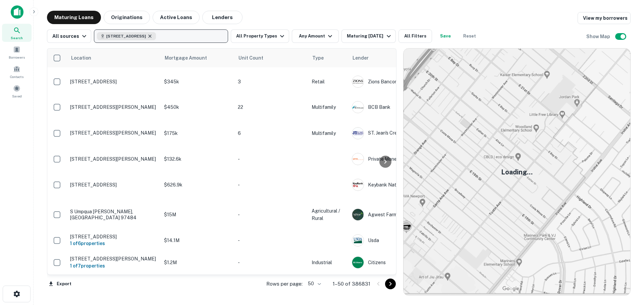 This screenshot has height=305, width=644. Describe the element at coordinates (190, 58) in the screenshot. I see `span: Mortgage Amount` at that location.